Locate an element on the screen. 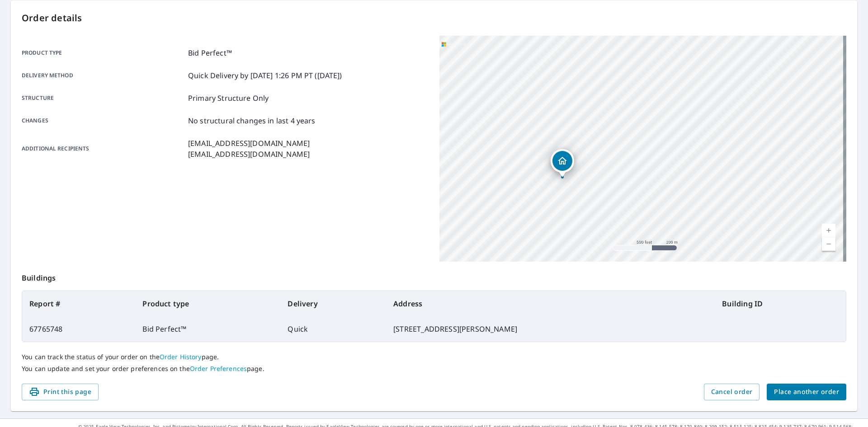 The height and width of the screenshot is (427, 868). a: Current Level 16, Zoom In is located at coordinates (829, 230).